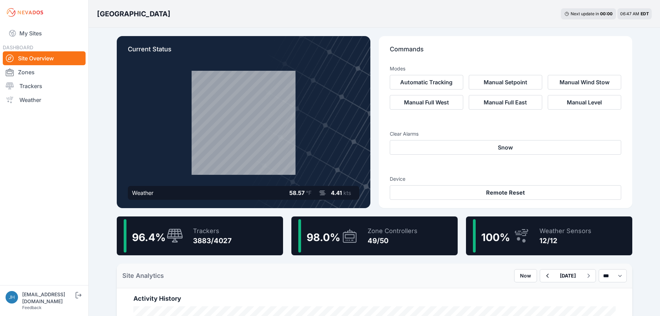 Image resolution: width=660 pixels, height=316 pixels. Describe the element at coordinates (505, 179) in the screenshot. I see `h3: Device` at that location.